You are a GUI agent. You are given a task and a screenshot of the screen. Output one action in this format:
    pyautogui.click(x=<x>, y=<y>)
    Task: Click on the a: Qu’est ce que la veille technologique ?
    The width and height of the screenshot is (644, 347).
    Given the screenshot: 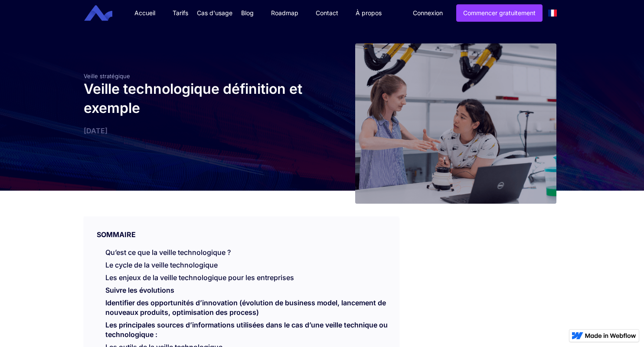 What is the action you would take?
    pyautogui.click(x=168, y=252)
    